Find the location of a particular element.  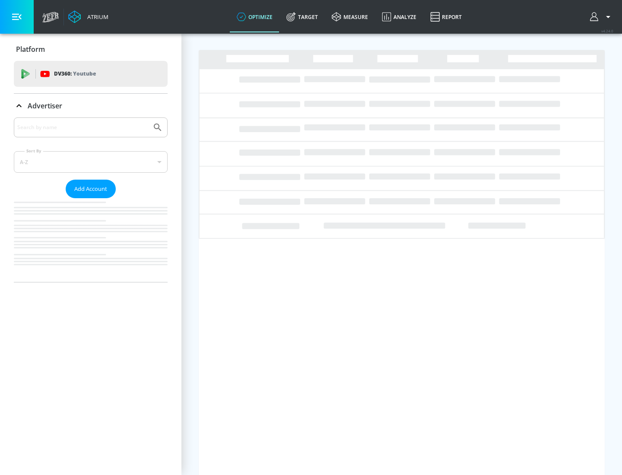

div: Atrium is located at coordinates (96, 17).